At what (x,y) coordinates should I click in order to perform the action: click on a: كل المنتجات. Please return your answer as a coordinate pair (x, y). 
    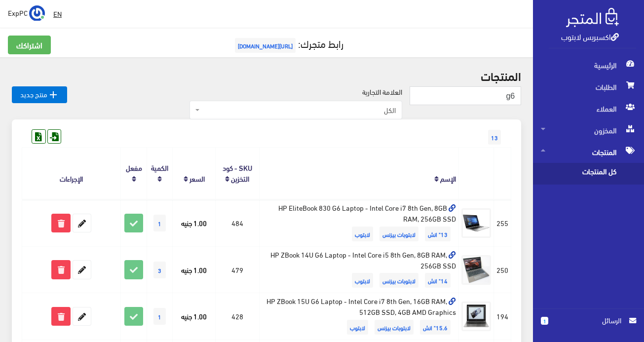
    Looking at the image, I should click on (588, 174).